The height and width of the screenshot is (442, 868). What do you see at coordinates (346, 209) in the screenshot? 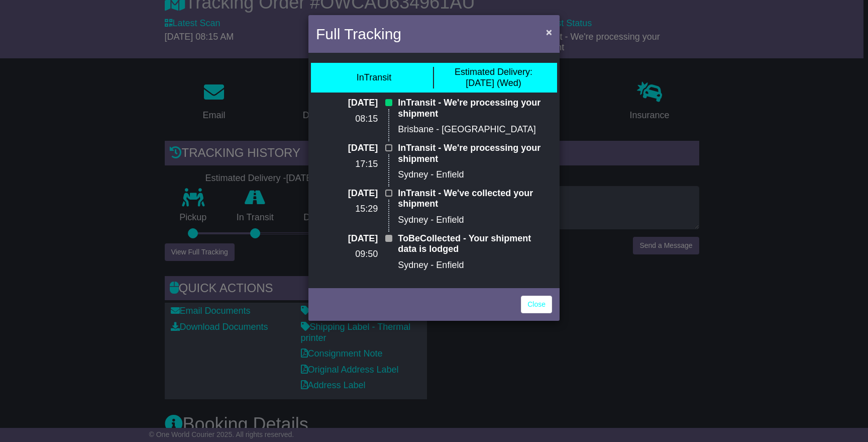
I see `p: 15:29` at bounding box center [346, 209].